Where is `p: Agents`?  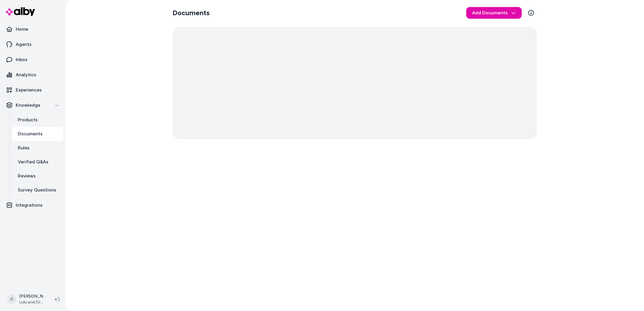 p: Agents is located at coordinates (24, 44).